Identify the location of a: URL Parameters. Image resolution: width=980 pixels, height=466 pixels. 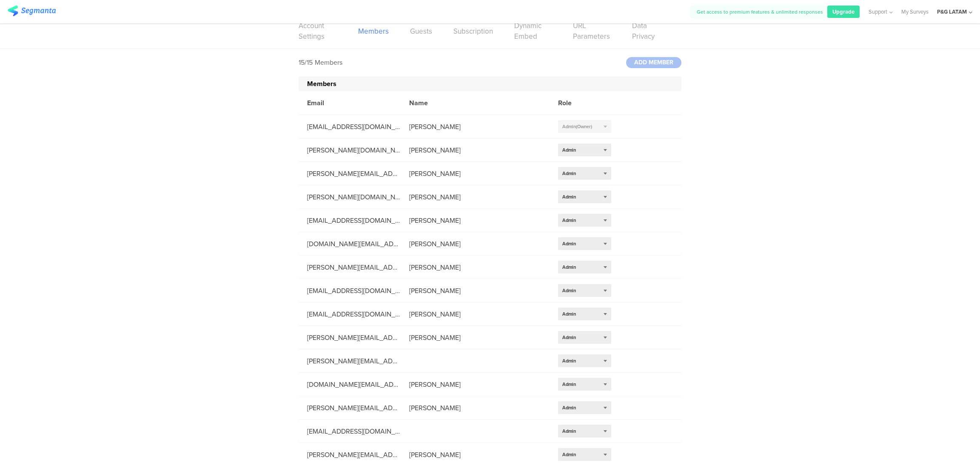
(592, 31).